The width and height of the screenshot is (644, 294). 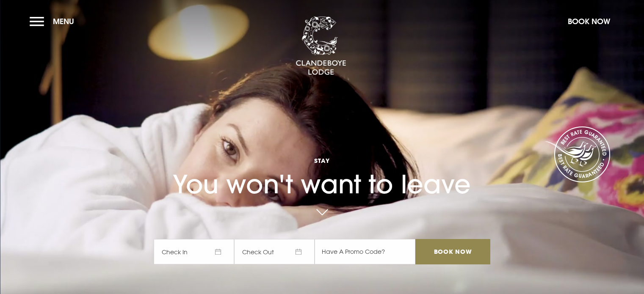 What do you see at coordinates (365, 251) in the screenshot?
I see `input: Have A Promo Code?` at bounding box center [365, 251].